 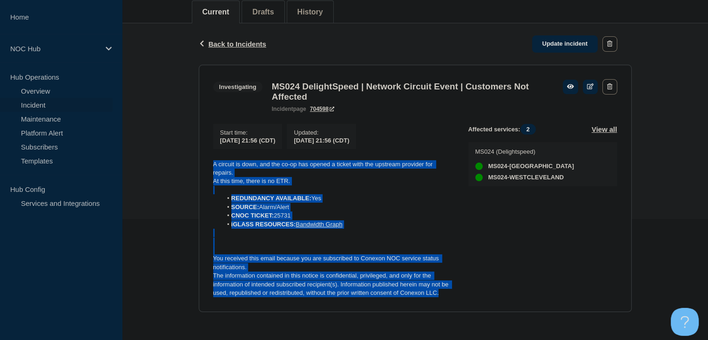 I want to click on h3: MS024 DelightSpeed | Network Circuit Event | Customers Not Affected, so click(x=413, y=92).